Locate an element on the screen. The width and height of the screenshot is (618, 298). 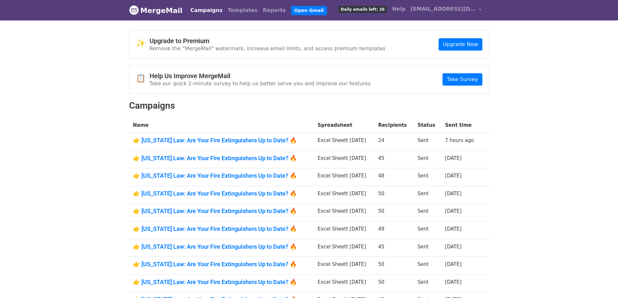
a: Take Survey is located at coordinates (462, 79).